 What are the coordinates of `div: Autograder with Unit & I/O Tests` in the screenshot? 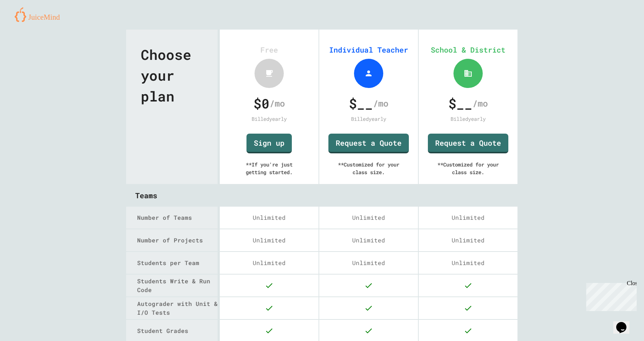 It's located at (178, 309).